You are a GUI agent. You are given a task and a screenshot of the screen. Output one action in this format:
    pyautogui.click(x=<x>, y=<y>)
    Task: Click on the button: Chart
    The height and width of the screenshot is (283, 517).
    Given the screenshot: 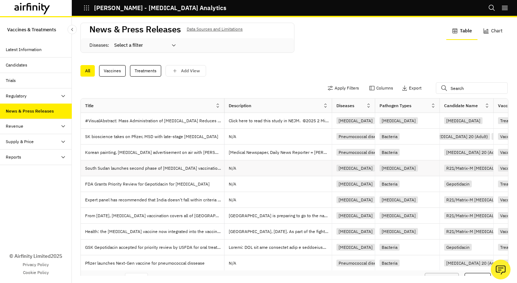 What is the action you would take?
    pyautogui.click(x=493, y=31)
    